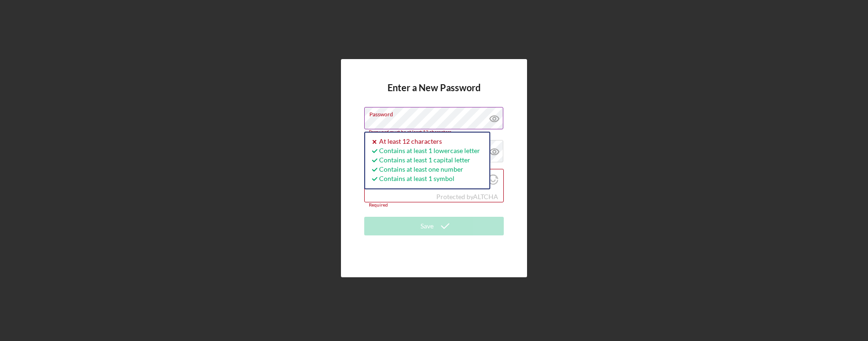 This screenshot has height=341, width=868. Describe the element at coordinates (424, 142) in the screenshot. I see `div: At least 12 characters` at that location.